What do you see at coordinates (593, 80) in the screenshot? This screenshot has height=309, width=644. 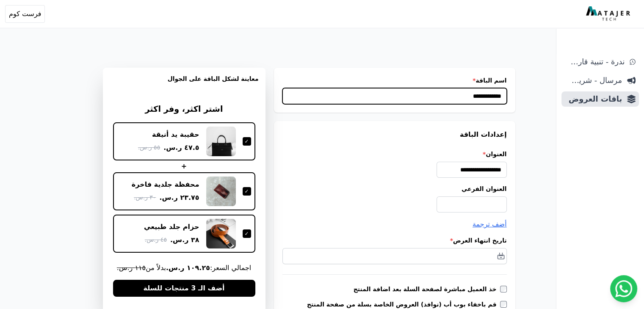 I see `span: مرسال - شريط دعاية` at bounding box center [593, 80].